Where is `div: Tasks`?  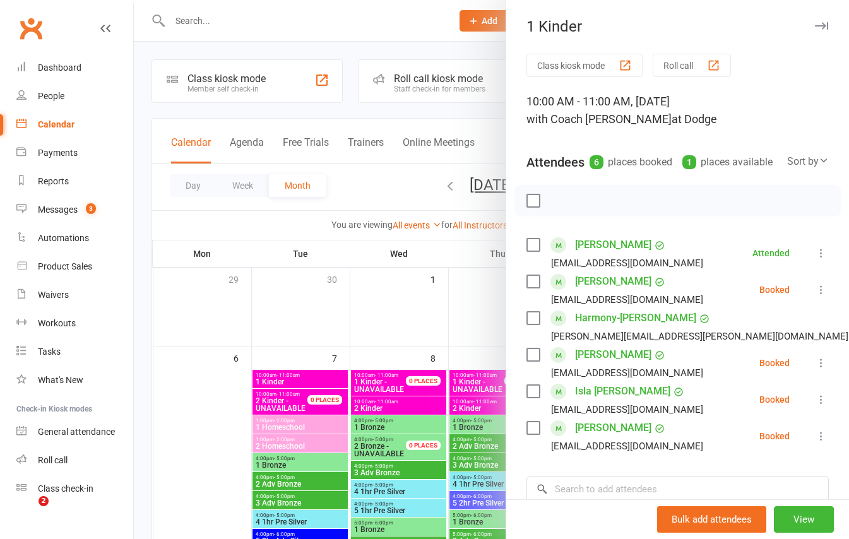 div: Tasks is located at coordinates (49, 352).